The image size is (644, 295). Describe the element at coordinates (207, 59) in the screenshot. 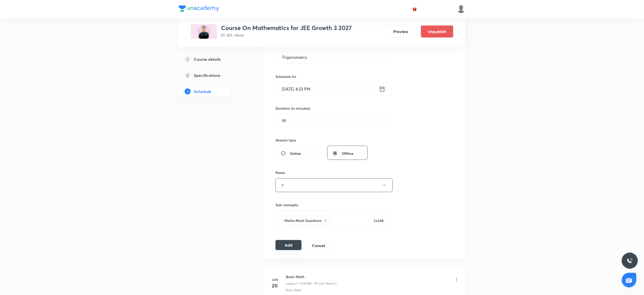

I see `h5: Course details` at that location.